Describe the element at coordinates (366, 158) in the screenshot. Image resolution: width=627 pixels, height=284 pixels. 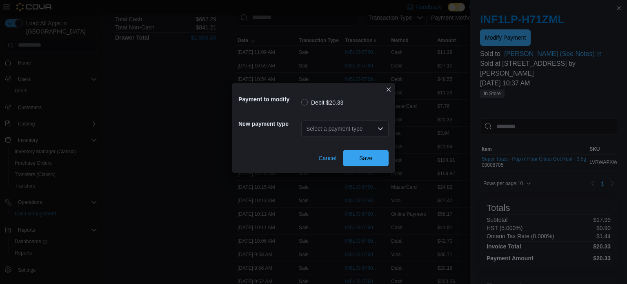
I see `span: Save` at that location.